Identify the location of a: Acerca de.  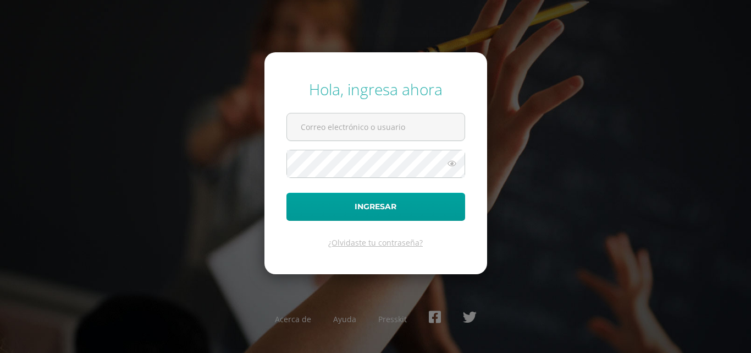
(293, 318).